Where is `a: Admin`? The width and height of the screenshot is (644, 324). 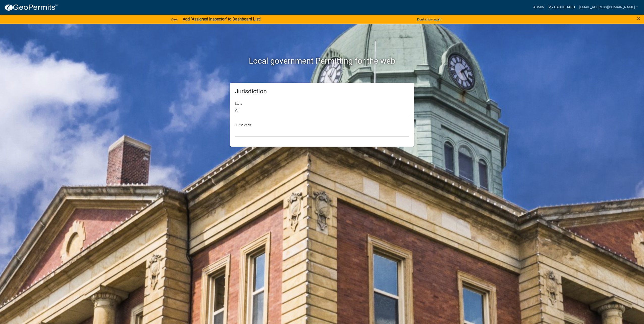
a: Admin is located at coordinates (539, 7).